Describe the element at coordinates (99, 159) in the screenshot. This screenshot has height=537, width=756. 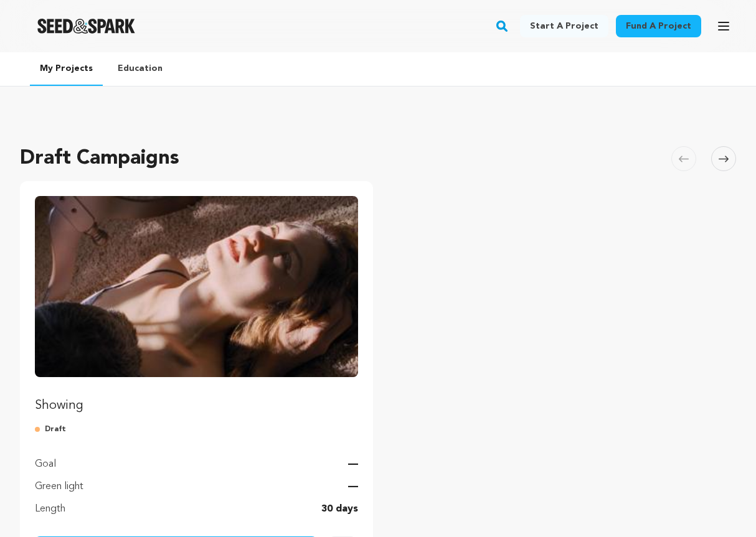
I see `h2: Draft Campaigns` at that location.